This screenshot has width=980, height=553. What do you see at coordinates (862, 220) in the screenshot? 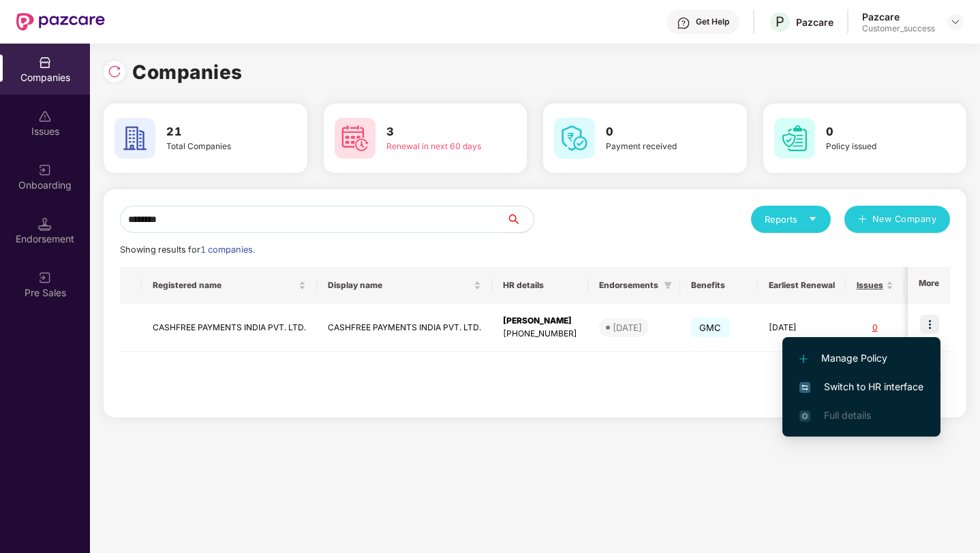
I see `span: plus` at bounding box center [862, 220].